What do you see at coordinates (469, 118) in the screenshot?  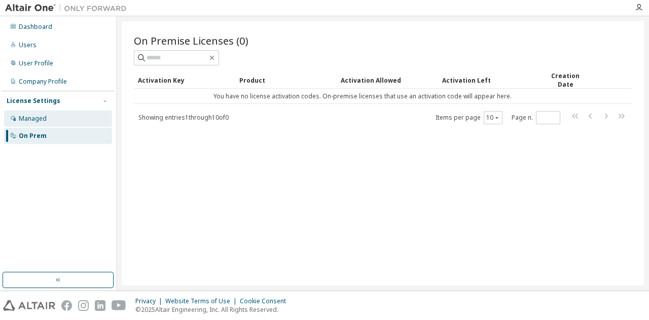 I see `span: Items per page` at bounding box center [469, 118].